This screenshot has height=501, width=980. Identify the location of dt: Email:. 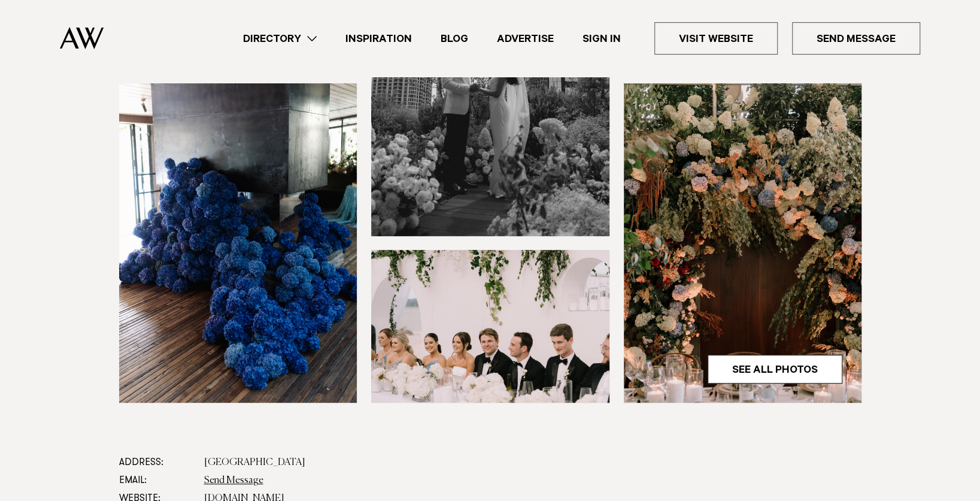
(157, 480).